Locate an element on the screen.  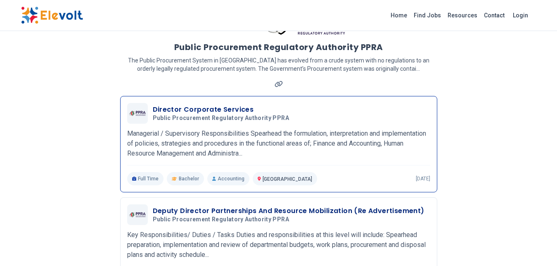
a: Home is located at coordinates (399, 15).